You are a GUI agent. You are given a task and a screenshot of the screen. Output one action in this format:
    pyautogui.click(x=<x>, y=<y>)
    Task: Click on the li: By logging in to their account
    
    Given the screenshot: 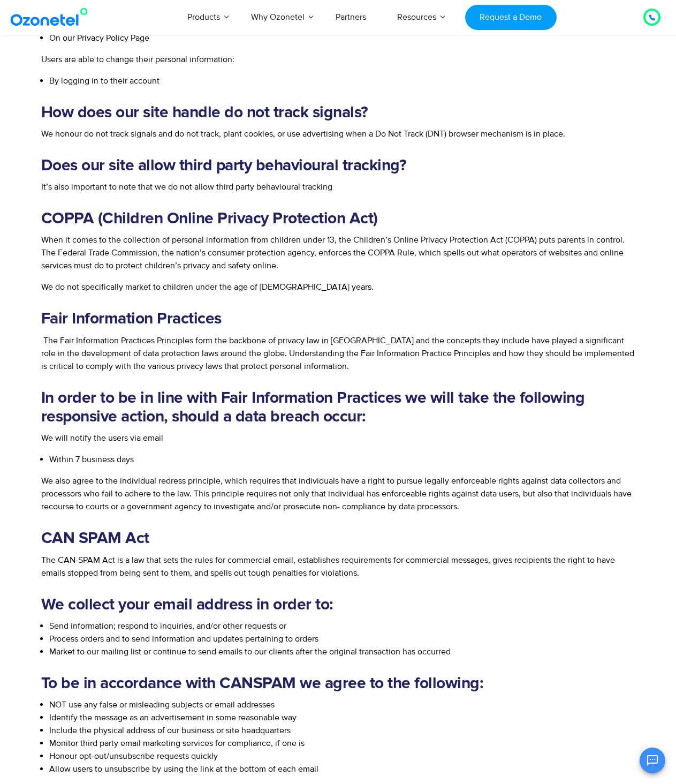 What is the action you would take?
    pyautogui.click(x=342, y=81)
    